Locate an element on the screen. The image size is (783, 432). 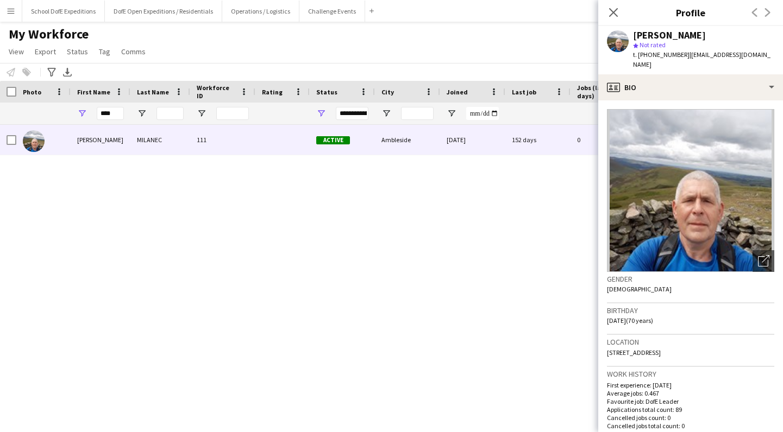
h3: Gender is located at coordinates (690, 279).